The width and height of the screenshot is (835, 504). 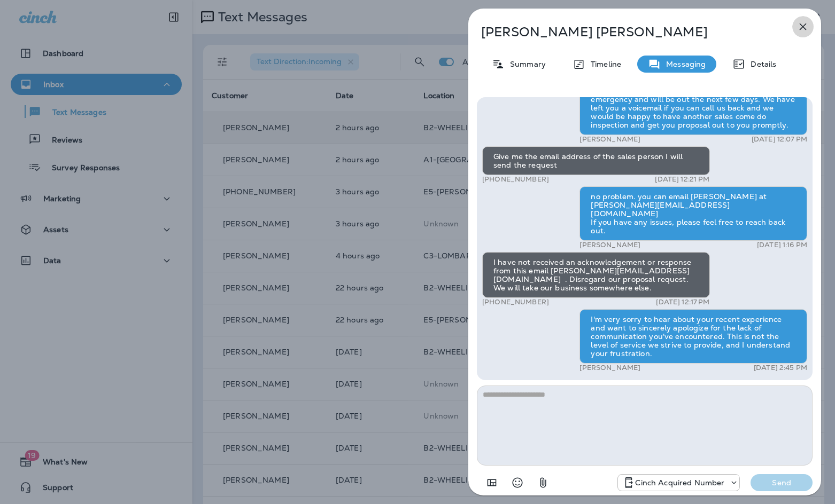 I want to click on p: Details, so click(x=761, y=64).